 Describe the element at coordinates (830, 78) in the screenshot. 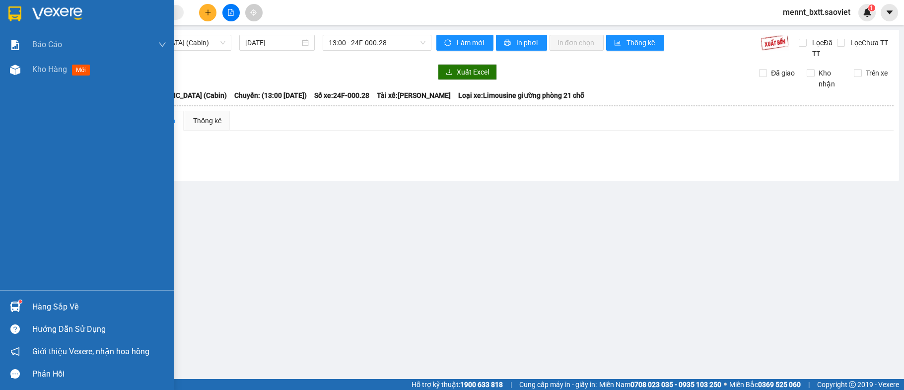

I see `span: Kho nhận` at that location.